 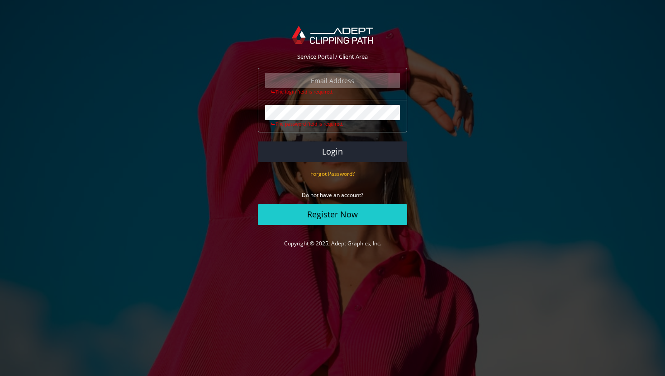 I want to click on small: Forgot Password?, so click(x=332, y=174).